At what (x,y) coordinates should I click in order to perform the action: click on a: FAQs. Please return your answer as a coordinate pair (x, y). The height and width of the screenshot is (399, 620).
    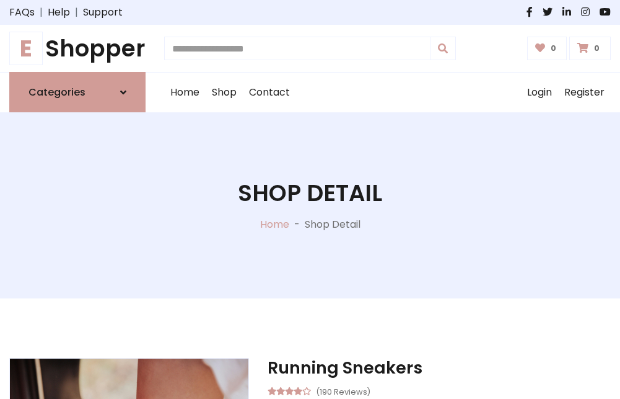
    Looking at the image, I should click on (22, 12).